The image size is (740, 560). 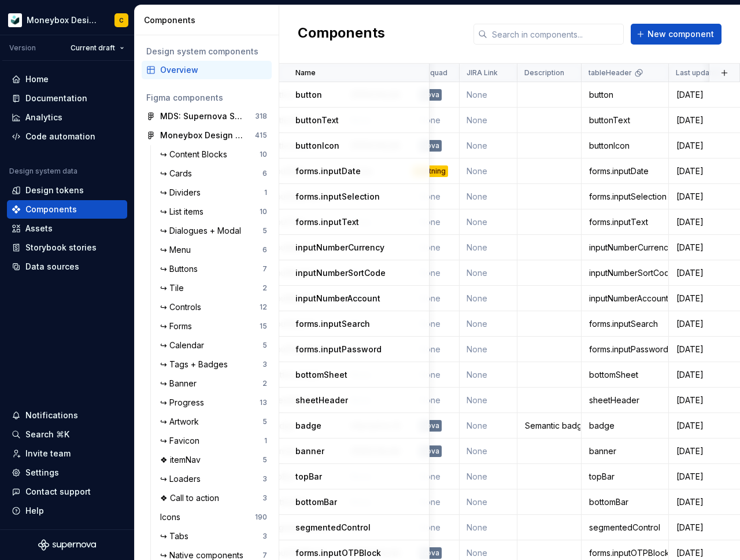 What do you see at coordinates (67, 434) in the screenshot?
I see `button: Search ⌘K` at bounding box center [67, 434].